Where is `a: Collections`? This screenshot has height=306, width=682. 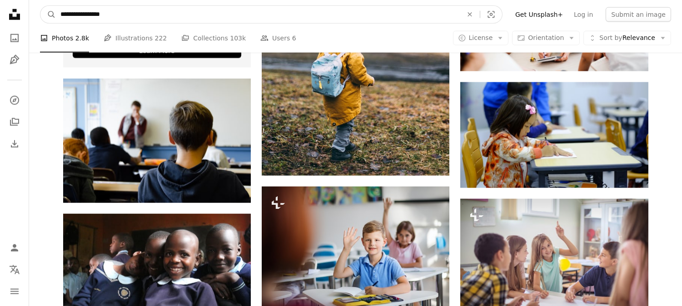
a: Collections is located at coordinates (15, 122).